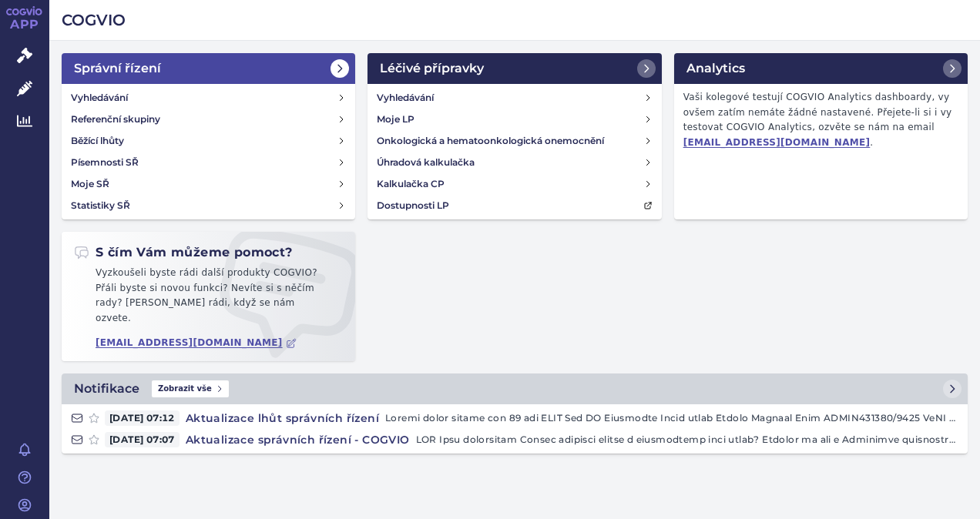 This screenshot has width=980, height=519. Describe the element at coordinates (100, 205) in the screenshot. I see `h4: Statistiky SŘ` at that location.